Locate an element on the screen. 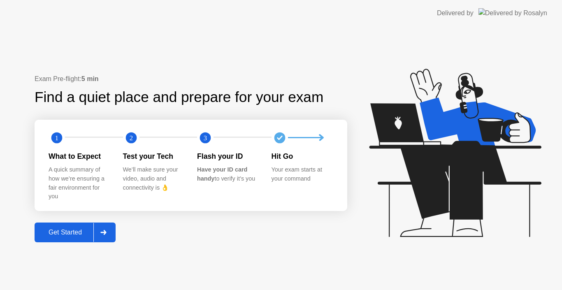  img: Delivered by Rosalyn is located at coordinates (513, 13).